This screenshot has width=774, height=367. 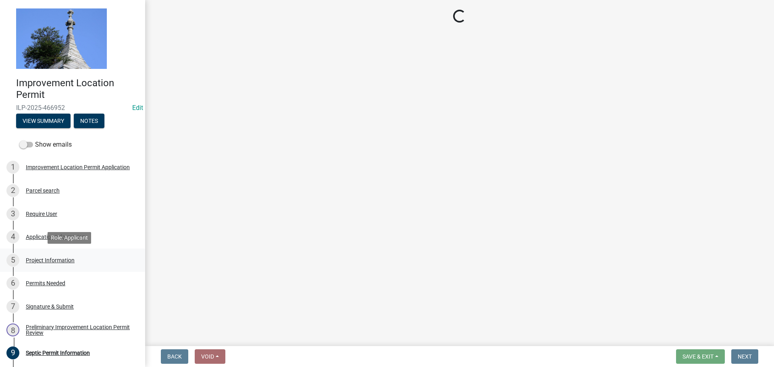 What do you see at coordinates (73, 108) in the screenshot?
I see `span: ILP-2025-466952` at bounding box center [73, 108].